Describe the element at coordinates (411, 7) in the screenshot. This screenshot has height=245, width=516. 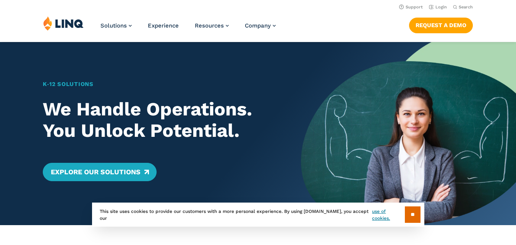
I see `a: Support` at that location.